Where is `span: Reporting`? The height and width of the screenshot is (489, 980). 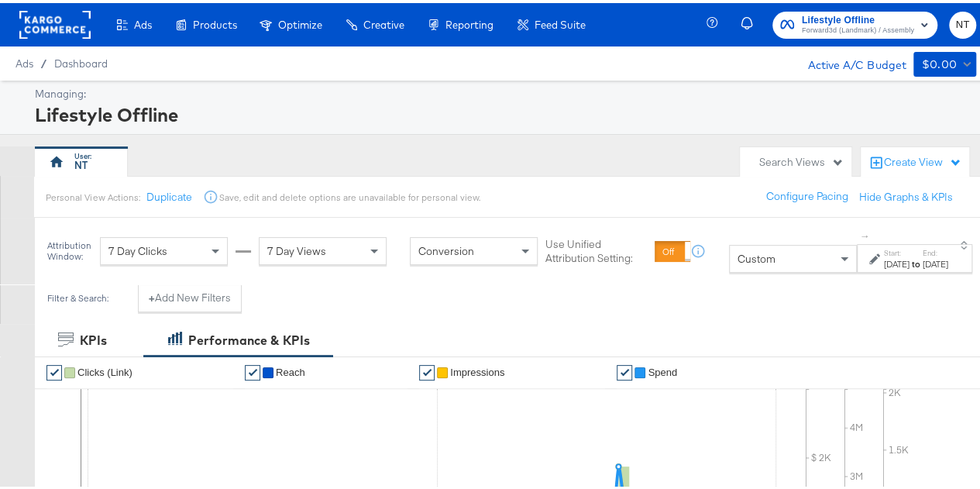
span: Reporting is located at coordinates (470, 22).